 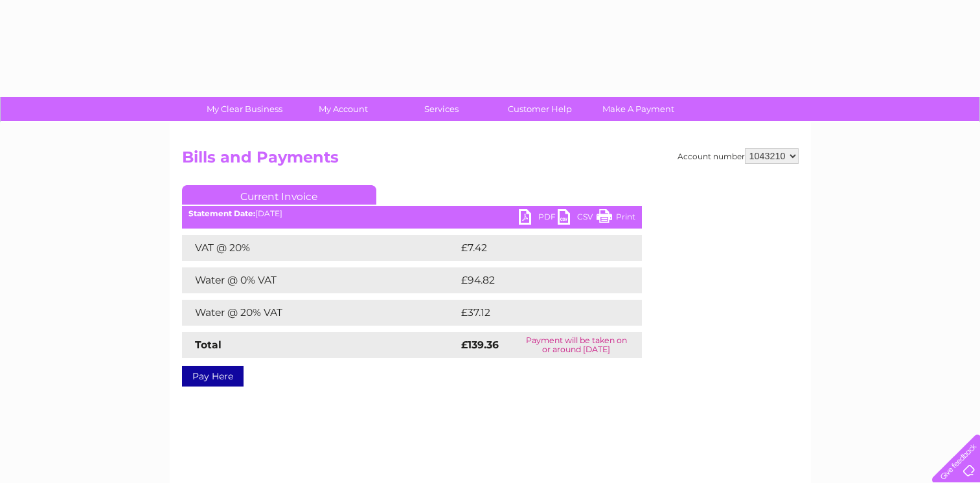 I want to click on a: Customer Help, so click(x=540, y=109).